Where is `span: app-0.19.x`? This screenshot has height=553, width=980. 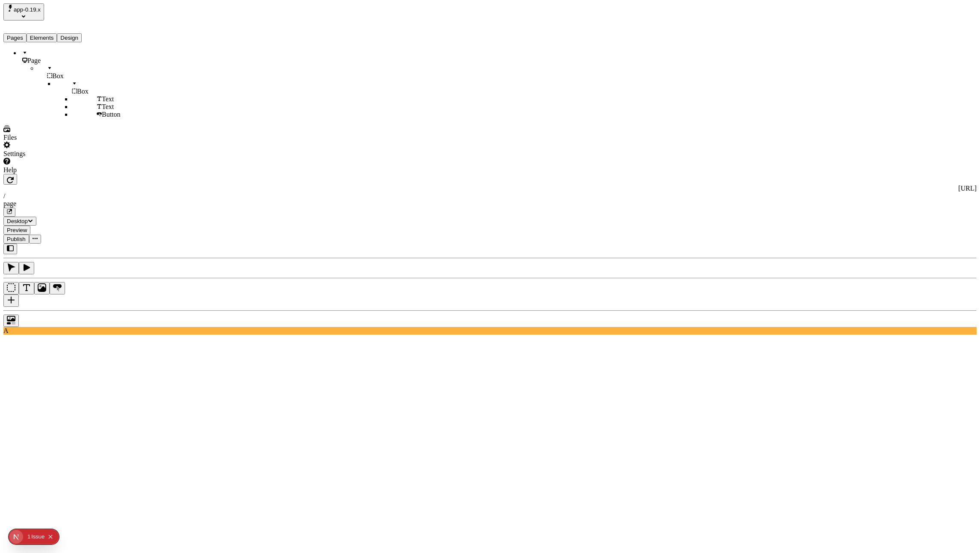
span: app-0.19.x is located at coordinates (27, 9).